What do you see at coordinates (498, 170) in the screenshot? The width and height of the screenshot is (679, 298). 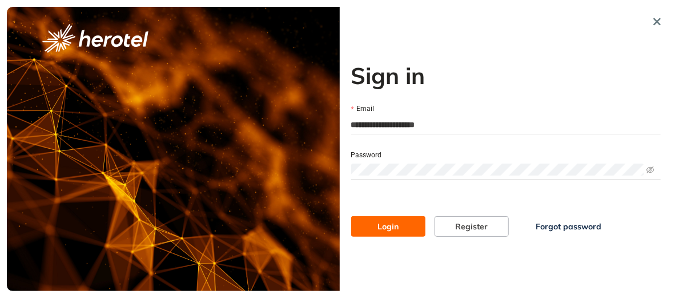 I see `input: Password` at bounding box center [498, 170].